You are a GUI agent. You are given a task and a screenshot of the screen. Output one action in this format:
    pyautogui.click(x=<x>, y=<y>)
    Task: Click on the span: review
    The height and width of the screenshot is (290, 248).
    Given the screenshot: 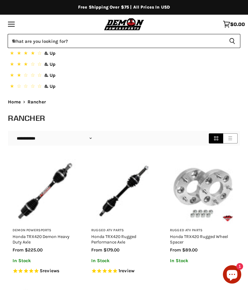 What is the action you would take?
    pyautogui.click(x=127, y=271)
    